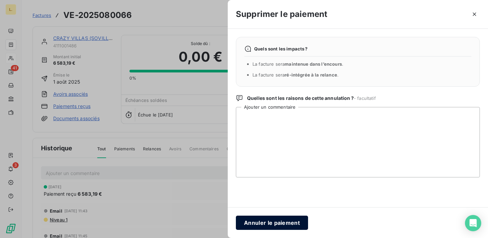  What do you see at coordinates (281, 14) in the screenshot?
I see `h3: Supprimer le paiement` at bounding box center [281, 14].